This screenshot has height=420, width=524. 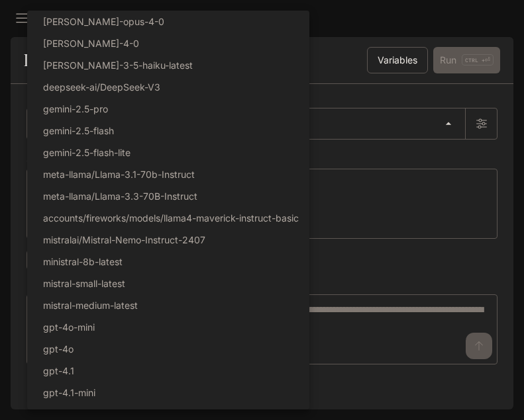 What do you see at coordinates (59, 371) in the screenshot?
I see `p: gpt-4.1` at bounding box center [59, 371].